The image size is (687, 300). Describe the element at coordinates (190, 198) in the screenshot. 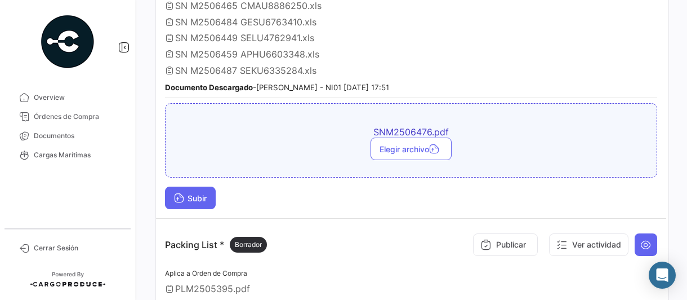

I see `button: Subir` at that location.